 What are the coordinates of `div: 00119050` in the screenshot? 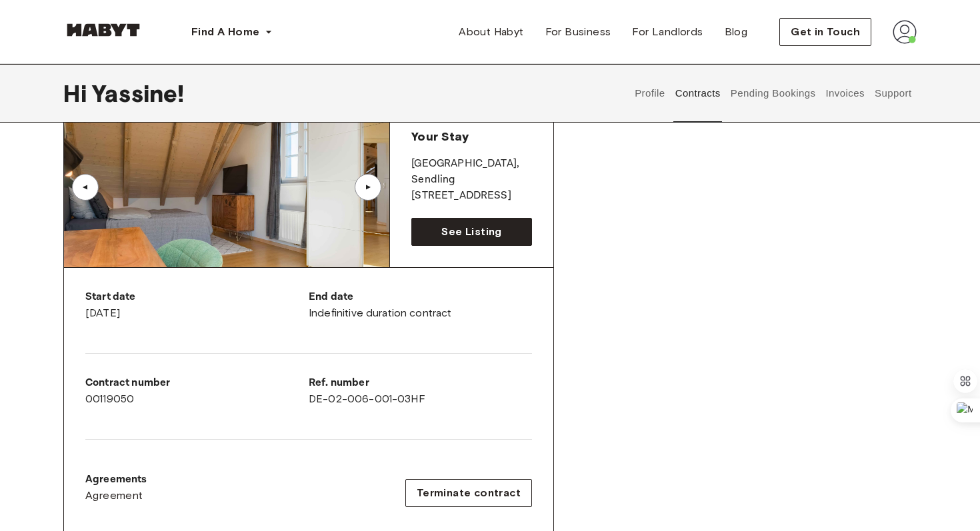 It's located at (197, 391).